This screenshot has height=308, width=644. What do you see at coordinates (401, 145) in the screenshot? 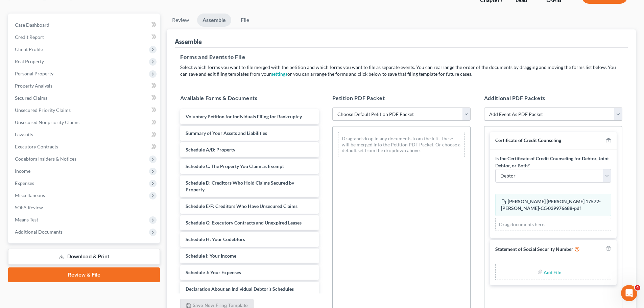
I see `div: Drag-and-drop in any documents from the left. These will be merged into the Petition PDF Packet. ...` at bounding box center [401, 145].